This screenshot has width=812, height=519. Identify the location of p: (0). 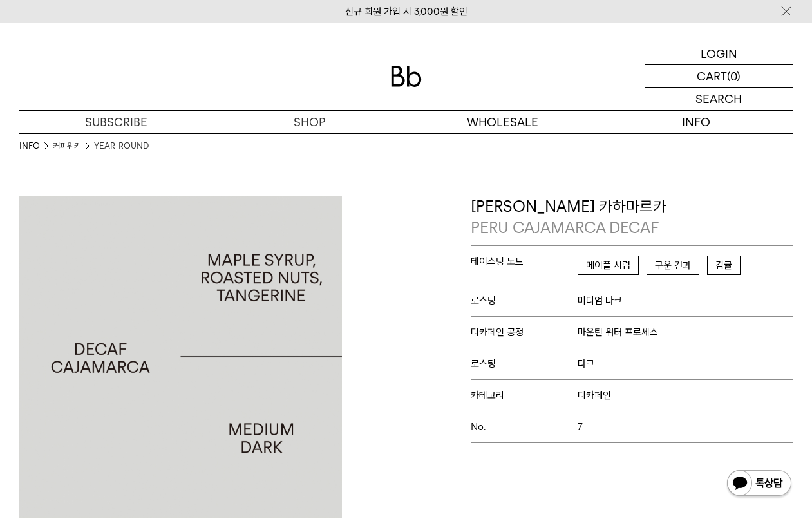
(734, 76).